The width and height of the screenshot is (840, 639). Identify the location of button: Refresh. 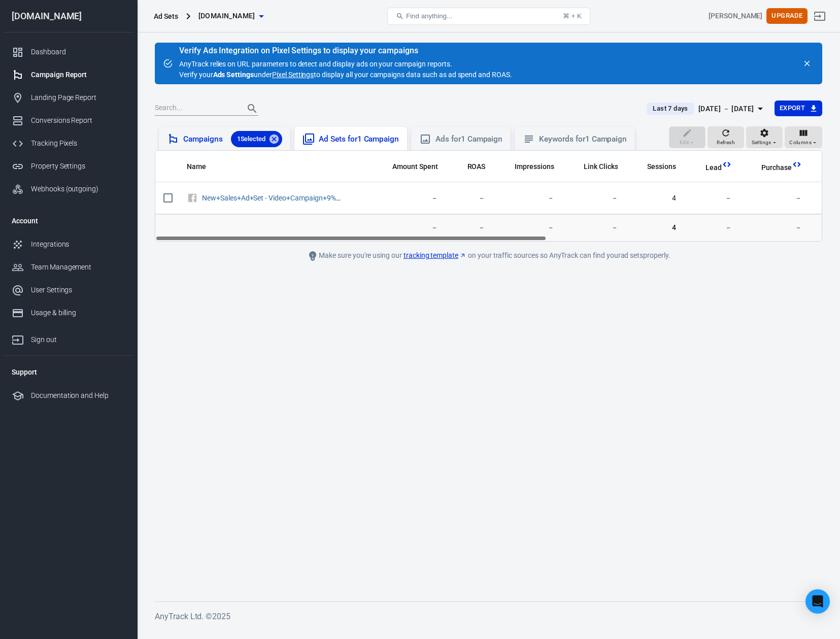
(725, 138).